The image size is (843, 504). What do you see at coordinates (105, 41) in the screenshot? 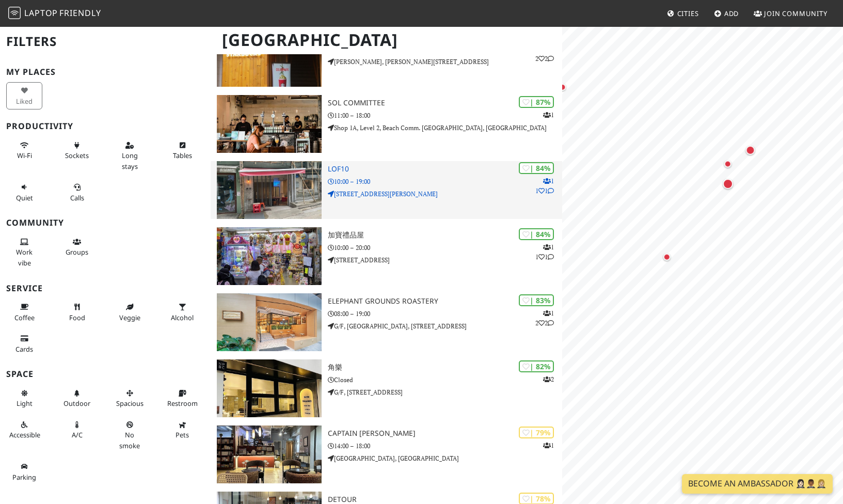
I see `h2: Filters` at bounding box center [105, 41].